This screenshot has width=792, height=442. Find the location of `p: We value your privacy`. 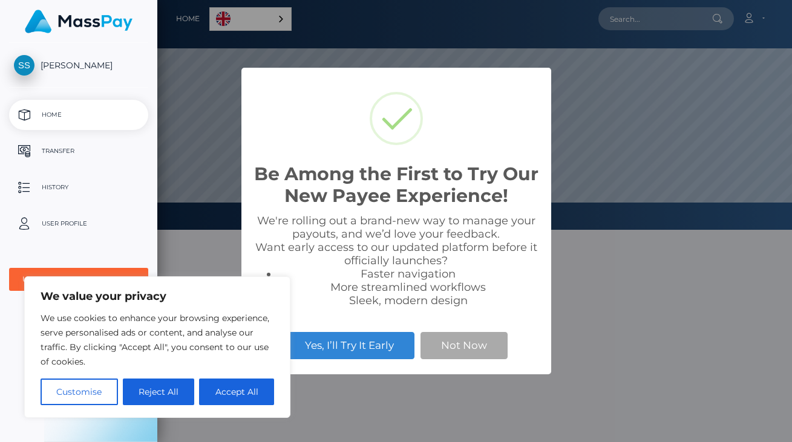

p: We value your privacy is located at coordinates (157, 296).